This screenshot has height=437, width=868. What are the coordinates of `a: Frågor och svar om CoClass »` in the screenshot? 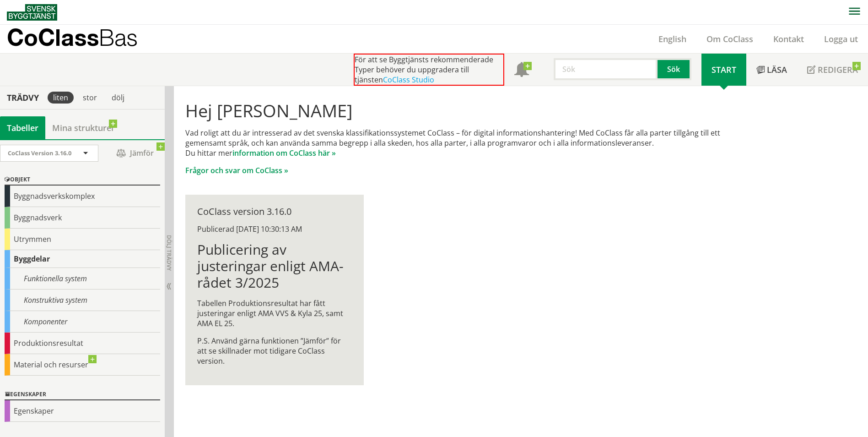 It's located at (237, 171).